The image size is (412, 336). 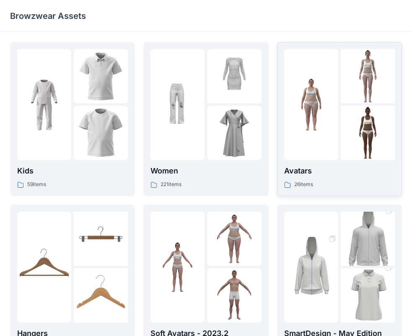 What do you see at coordinates (171, 184) in the screenshot?
I see `p: 221 items` at bounding box center [171, 184].